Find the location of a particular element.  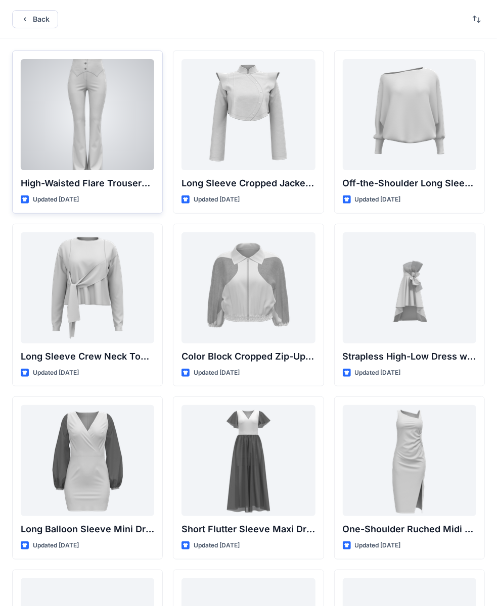

p: One-Shoulder Ruched Midi Dress with Slit is located at coordinates (409, 530).